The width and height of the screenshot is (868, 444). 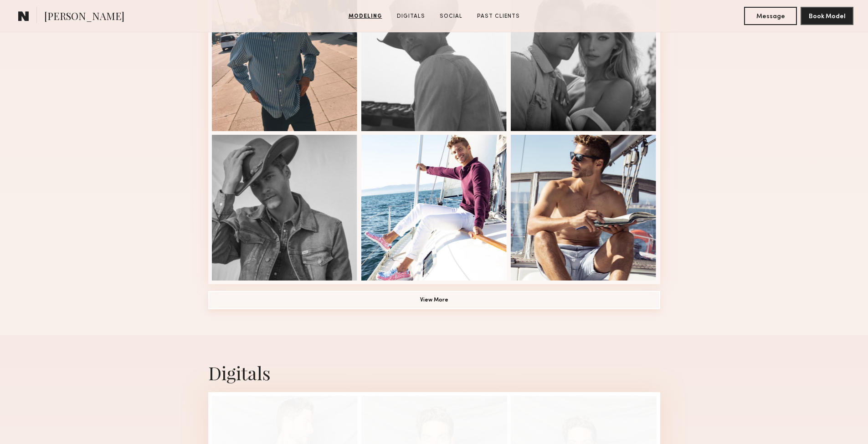 What do you see at coordinates (365, 17) in the screenshot?
I see `a: Modeling` at bounding box center [365, 17].